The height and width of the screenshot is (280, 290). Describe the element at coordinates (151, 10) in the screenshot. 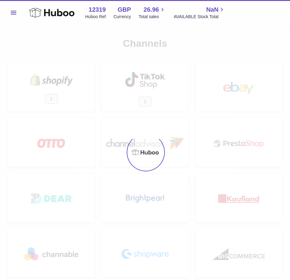

I see `span: 26.96` at that location.